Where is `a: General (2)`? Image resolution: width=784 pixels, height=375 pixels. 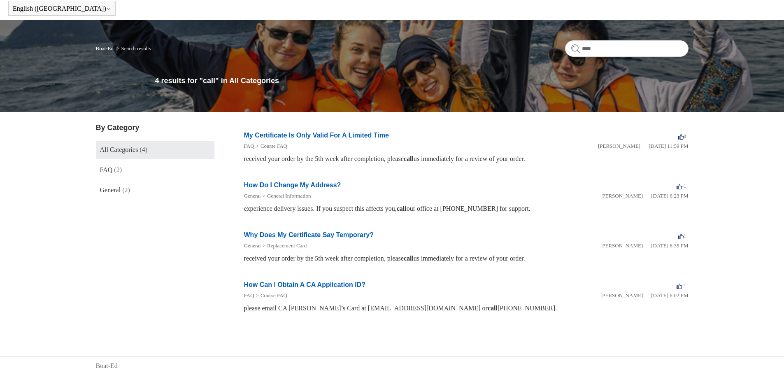 a: General (2) is located at coordinates (155, 190).